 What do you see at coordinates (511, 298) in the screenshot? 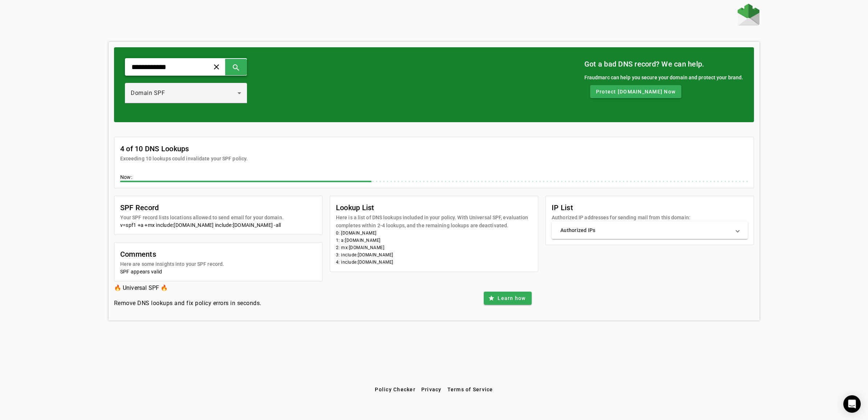
I see `span: Learn how` at bounding box center [511, 298].